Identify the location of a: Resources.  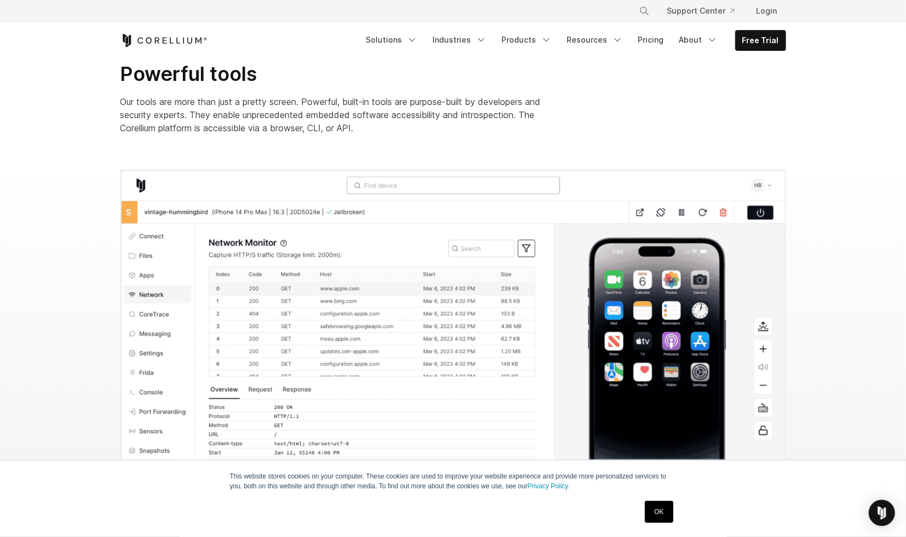
(595, 40).